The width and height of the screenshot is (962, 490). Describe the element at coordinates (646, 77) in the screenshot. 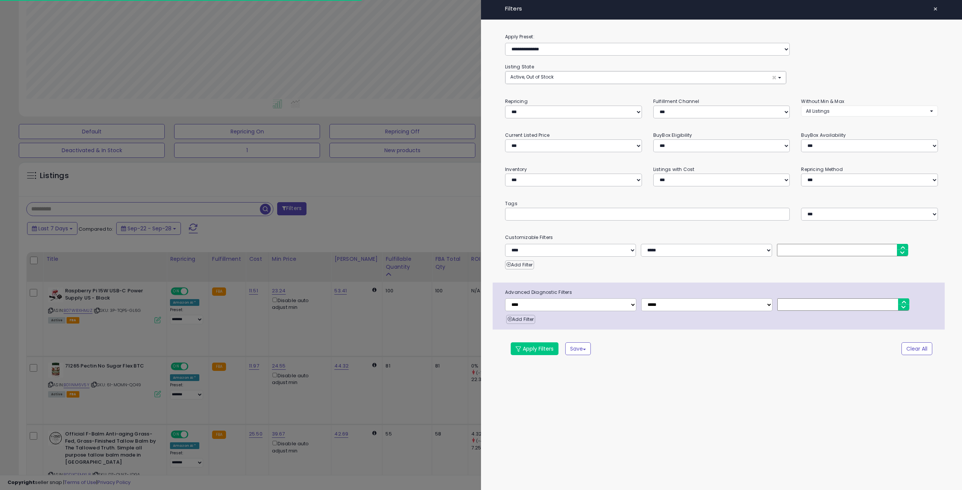

I see `button: Active, Out of Stock ×` at that location.